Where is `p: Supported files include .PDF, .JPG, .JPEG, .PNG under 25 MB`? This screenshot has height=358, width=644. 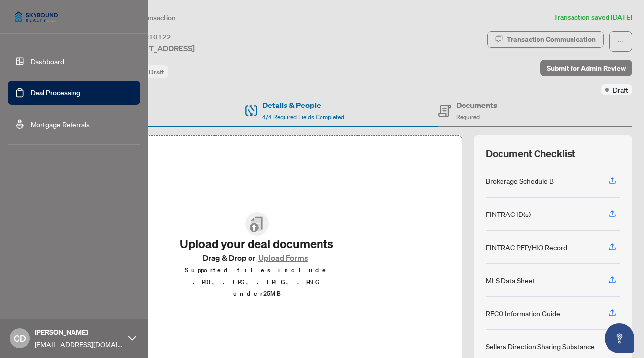
p: Supported files include .PDF, .JPG, .JPEG, .PNG under 25 MB is located at coordinates (257, 282).